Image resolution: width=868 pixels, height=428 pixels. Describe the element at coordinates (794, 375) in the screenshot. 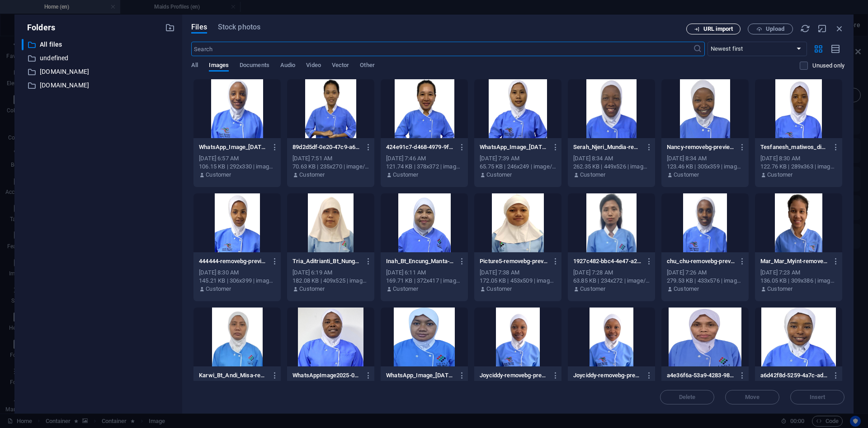

I see `p: a6d42f8d-5259-4a7c-adf5-4e19b7bc09cd-removebg-preview-sb1eXHu2WsTPX5lz-KMS1g.png` at that location.